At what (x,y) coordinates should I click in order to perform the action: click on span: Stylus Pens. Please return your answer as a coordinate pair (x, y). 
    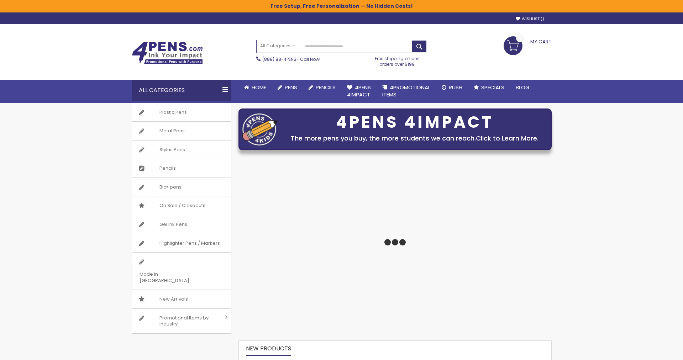
    Looking at the image, I should click on (172, 150).